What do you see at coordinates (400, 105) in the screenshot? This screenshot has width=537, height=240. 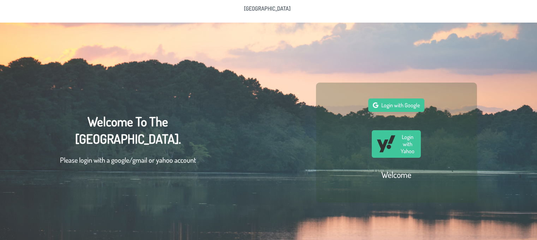 I see `span: Login with Google` at bounding box center [400, 105].